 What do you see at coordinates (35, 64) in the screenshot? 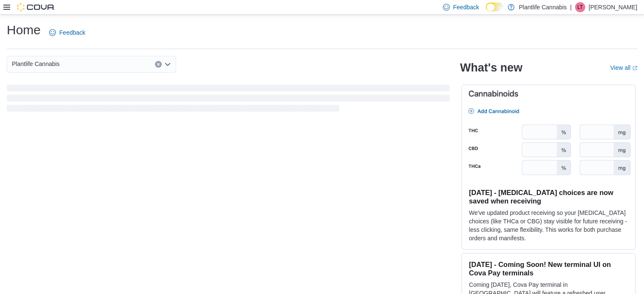
I see `span: Plantlife Cannabis` at bounding box center [35, 64].